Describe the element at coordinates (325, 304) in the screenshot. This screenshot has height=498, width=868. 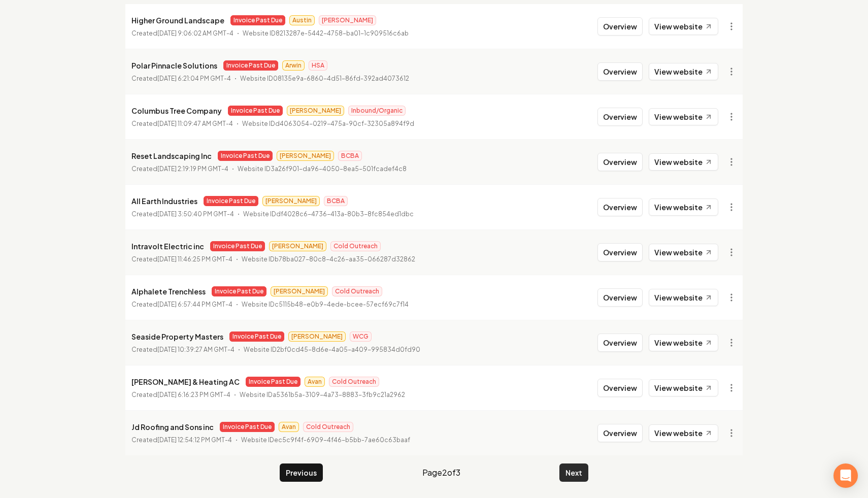
I see `p: Website ID c5115b48-e0b9-4ede-bcee-57ecf69c7f14` at that location.